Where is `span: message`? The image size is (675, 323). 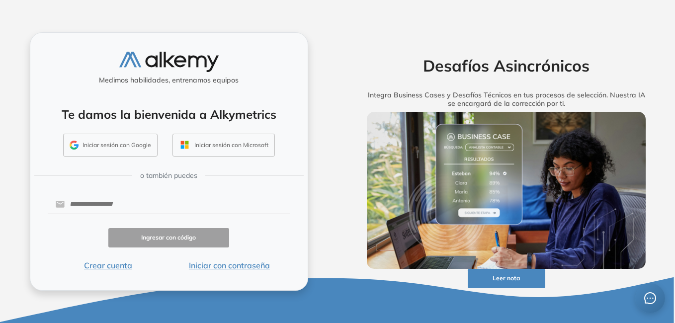 span: message is located at coordinates (650, 298).